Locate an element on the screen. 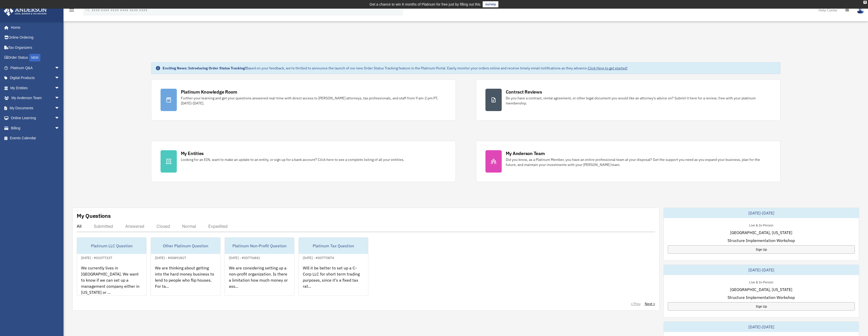 Image resolution: width=868 pixels, height=336 pixels. div: close is located at coordinates (865, 3).